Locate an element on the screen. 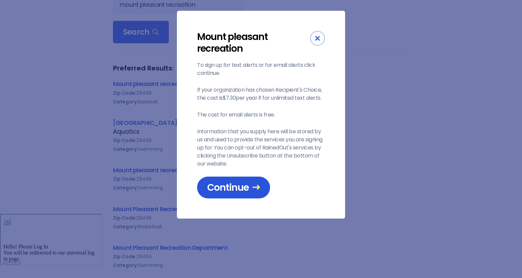 This screenshot has height=278, width=522. a: Log in is located at coordinates (11, 50).